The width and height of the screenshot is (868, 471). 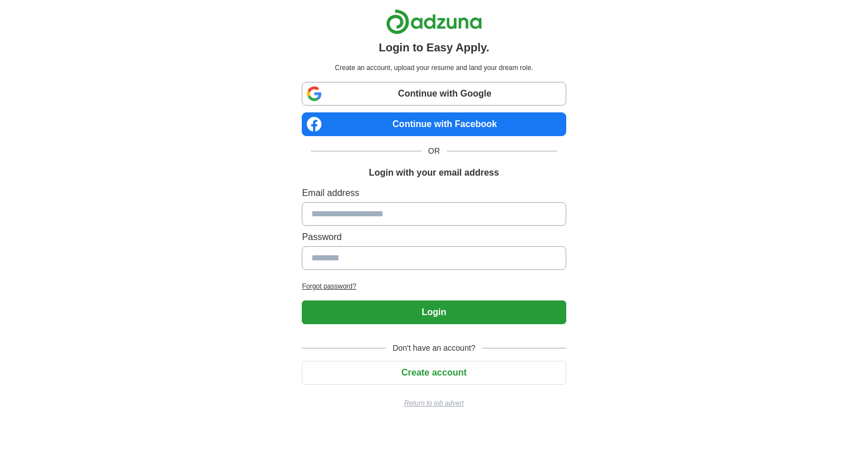 I want to click on a: Create account, so click(x=434, y=372).